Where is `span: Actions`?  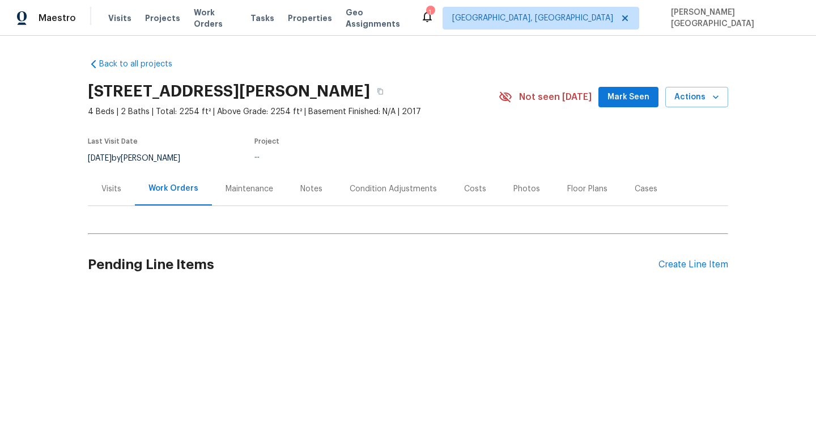 span: Actions is located at coordinates (697, 97).